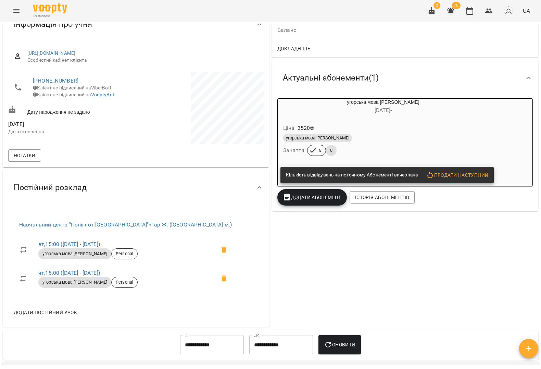  I want to click on span: Історія абонементів, so click(382, 197).